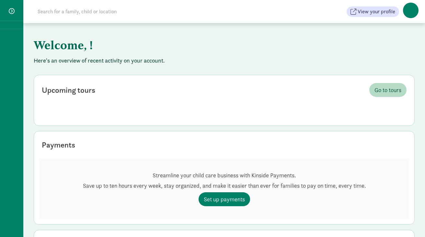 This screenshot has width=425, height=237. Describe the element at coordinates (194, 45) in the screenshot. I see `h1: Welcome, !` at that location.